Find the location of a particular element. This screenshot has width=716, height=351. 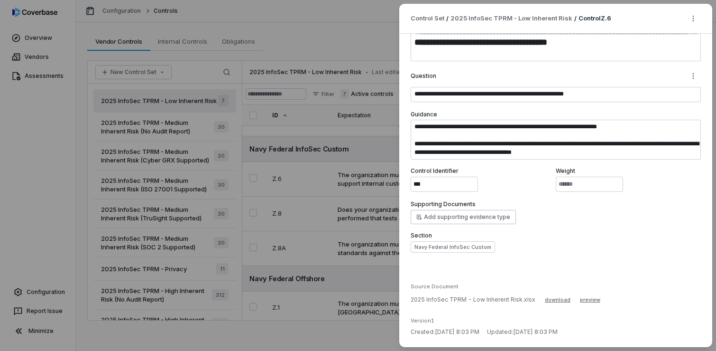

a: 2025 InfoSec TPRM - Low Inherent Risk is located at coordinates (512, 19).